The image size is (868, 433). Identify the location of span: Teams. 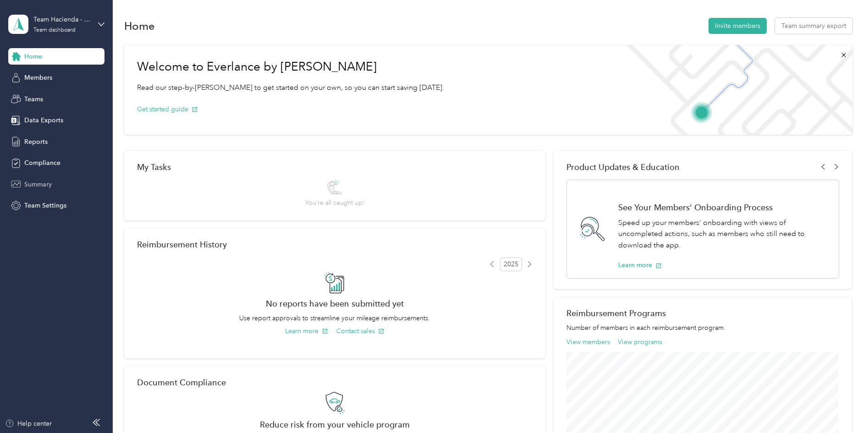
(33, 99).